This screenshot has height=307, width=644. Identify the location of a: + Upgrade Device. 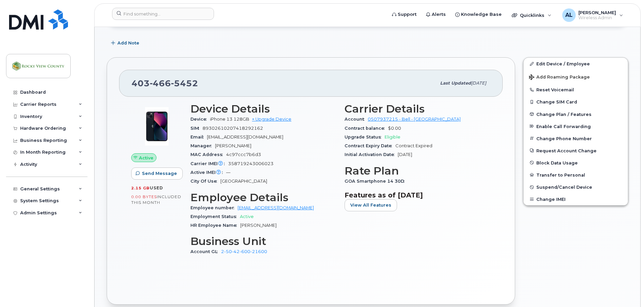
(272, 119).